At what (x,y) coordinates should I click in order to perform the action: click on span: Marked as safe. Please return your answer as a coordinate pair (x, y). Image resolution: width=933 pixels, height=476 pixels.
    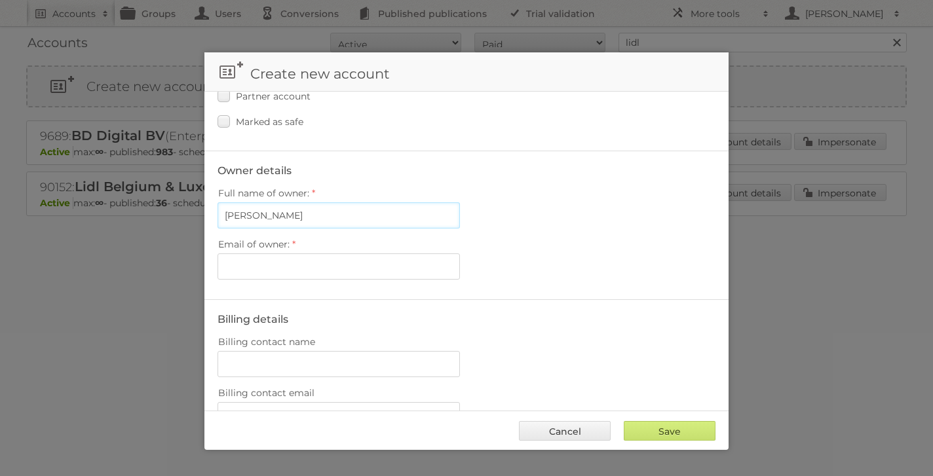
    Looking at the image, I should click on (269, 122).